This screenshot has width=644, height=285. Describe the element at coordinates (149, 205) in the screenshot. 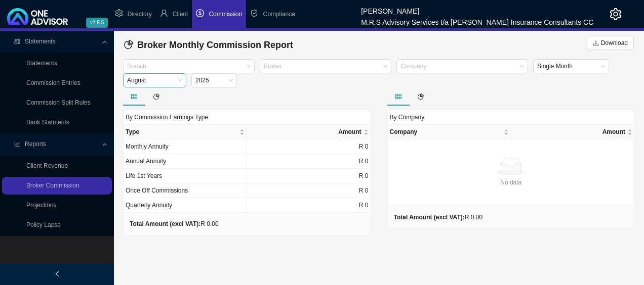

I see `span: Quarterly Annuity` at that location.